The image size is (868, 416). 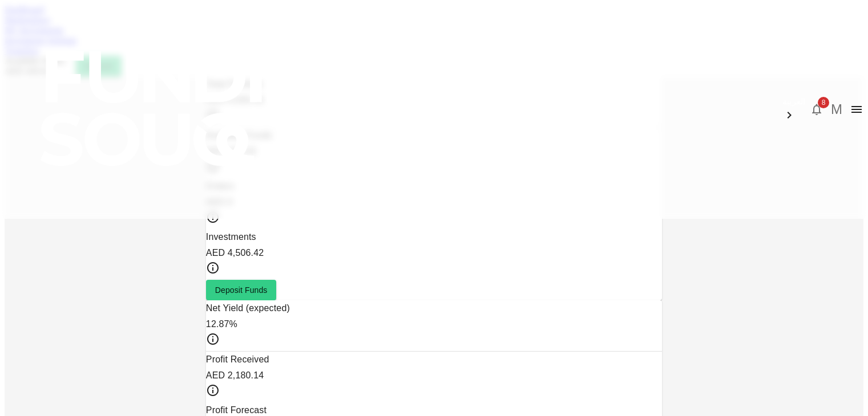 I want to click on button: Deposit Funds, so click(x=242, y=290).